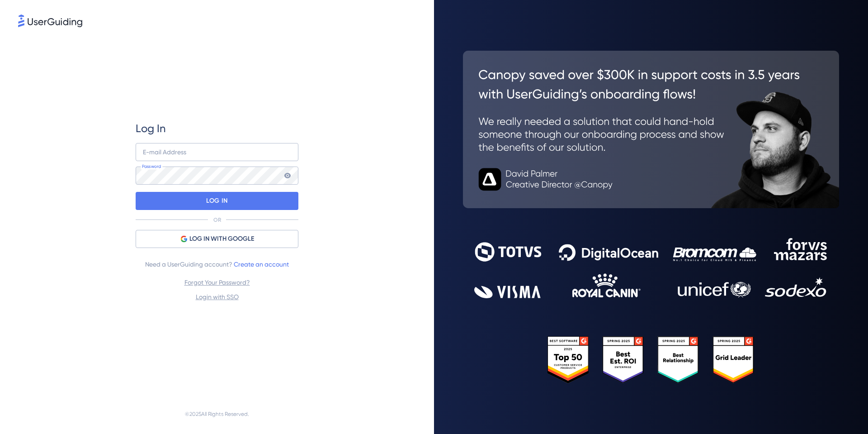 The height and width of the screenshot is (434, 868). Describe the element at coordinates (217, 201) in the screenshot. I see `p: LOG IN` at that location.